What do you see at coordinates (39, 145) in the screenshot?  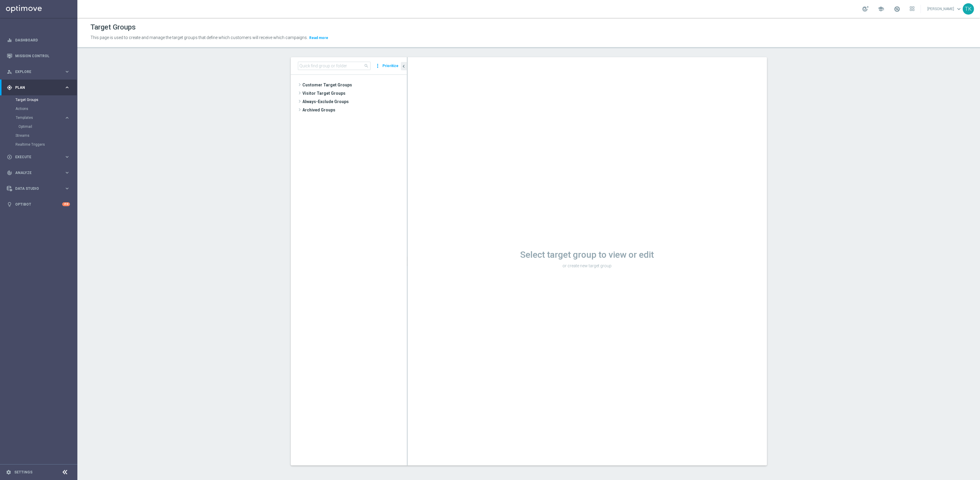 I see `a: Realtime Triggers` at bounding box center [39, 145].